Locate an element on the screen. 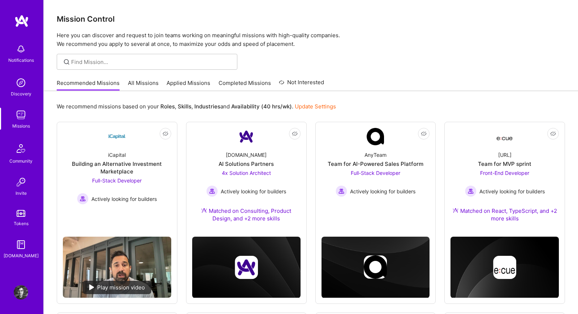  img: discovery is located at coordinates (21, 83).